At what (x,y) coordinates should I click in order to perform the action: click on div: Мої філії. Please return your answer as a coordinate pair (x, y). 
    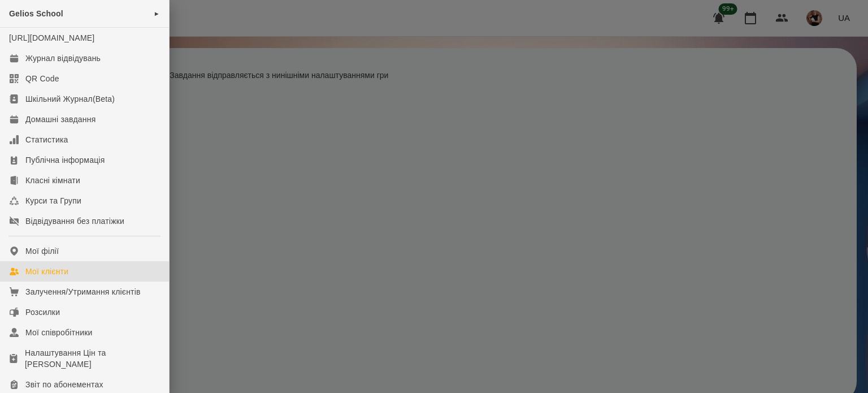
    Looking at the image, I should click on (42, 251).